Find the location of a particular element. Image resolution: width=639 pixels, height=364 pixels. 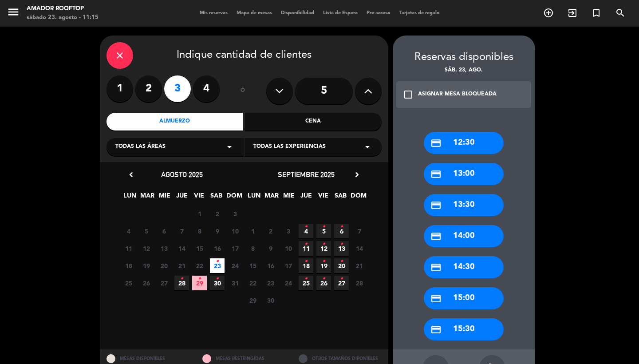

div: Reservas disponibles is located at coordinates (464, 57).